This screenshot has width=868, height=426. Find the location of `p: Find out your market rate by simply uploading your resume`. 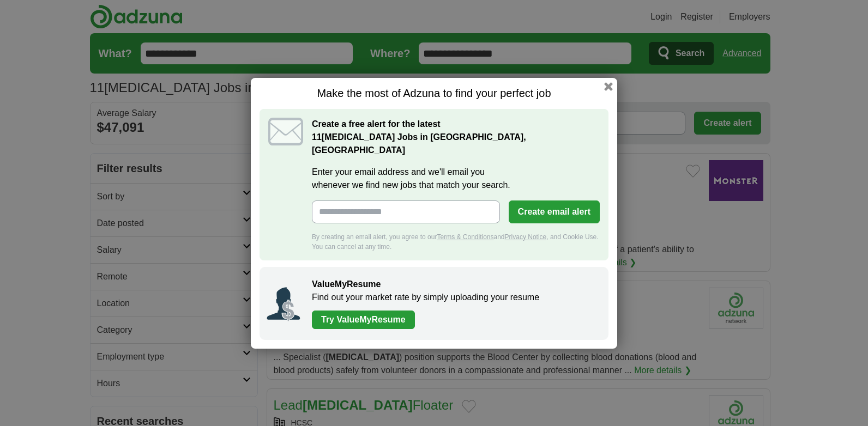

p: Find out your market rate by simply uploading your resume is located at coordinates (455, 297).